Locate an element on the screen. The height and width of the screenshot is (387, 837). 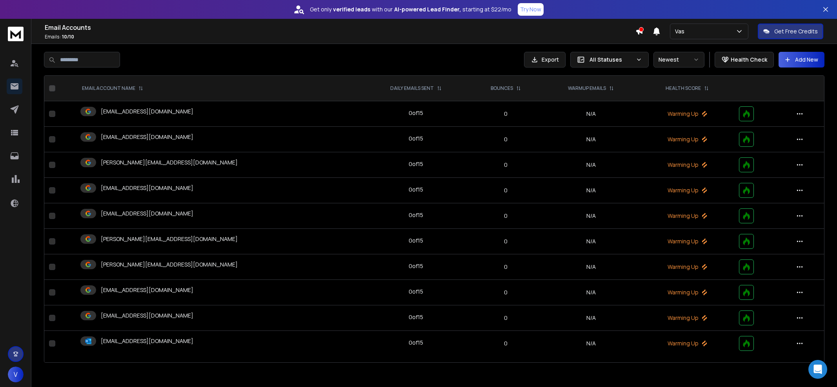
p: Get only with our starting at $22/mo is located at coordinates (411, 9).